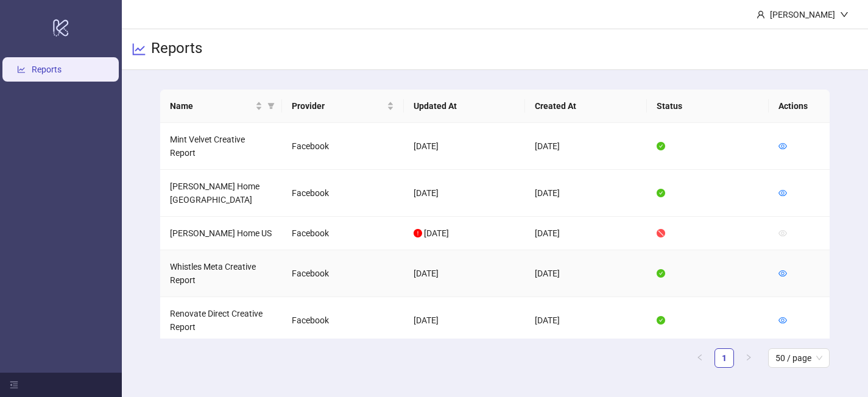 The image size is (868, 397). I want to click on span: menu-fold, so click(14, 384).